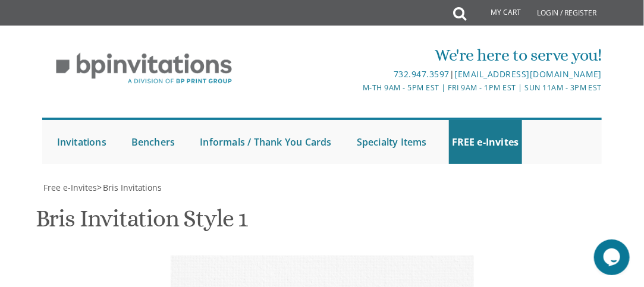  What do you see at coordinates (486, 142) in the screenshot?
I see `a: FREE e-Invites` at bounding box center [486, 142].